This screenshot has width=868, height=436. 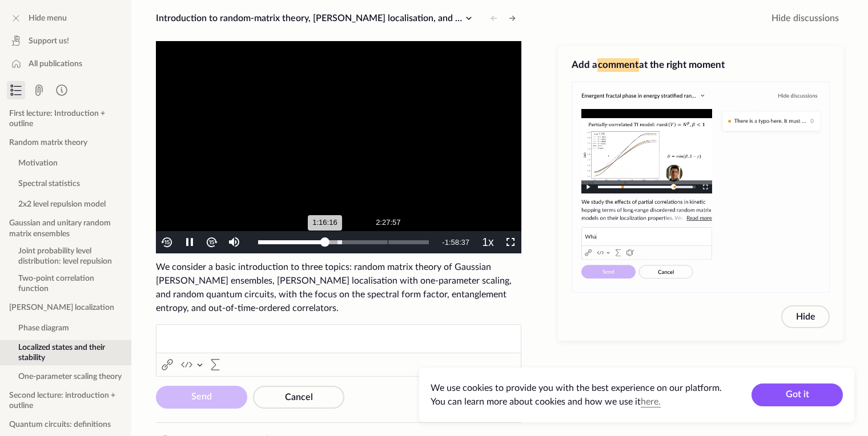 What do you see at coordinates (176, 78) in the screenshot?
I see `span: 高速下载` at bounding box center [176, 78].